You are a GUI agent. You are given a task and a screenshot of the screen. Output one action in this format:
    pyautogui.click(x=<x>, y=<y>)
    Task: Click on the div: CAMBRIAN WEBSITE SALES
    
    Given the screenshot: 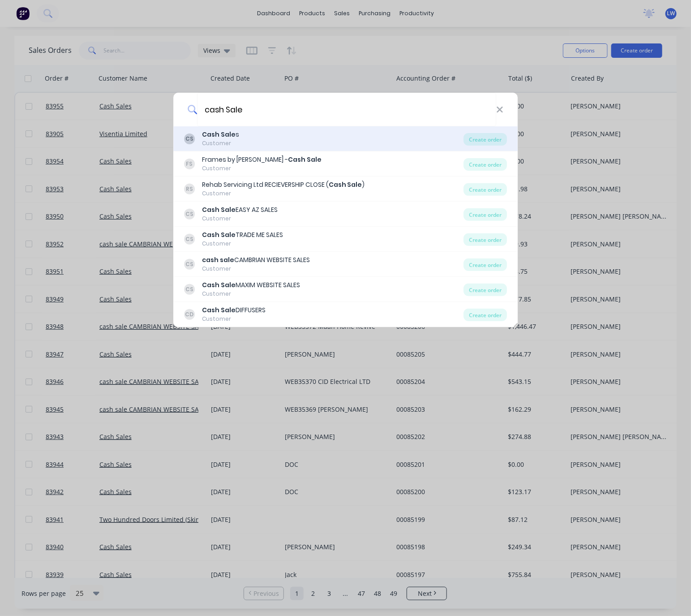 What is the action you would take?
    pyautogui.click(x=256, y=260)
    